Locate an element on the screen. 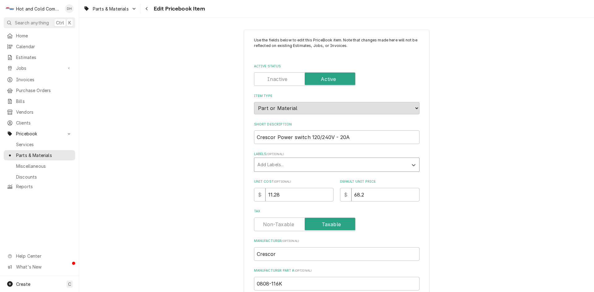 This screenshot has height=292, width=594. span: Calendar is located at coordinates (44, 46).